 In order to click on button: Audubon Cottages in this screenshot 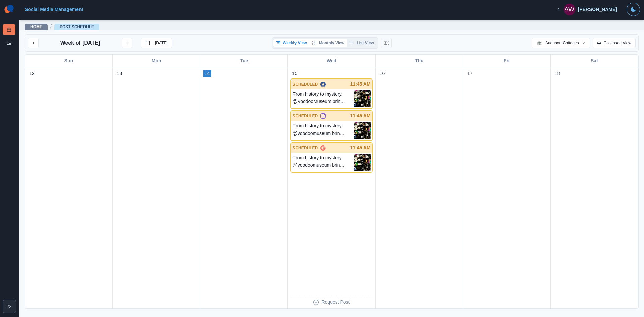, I will do `click(561, 43)`.